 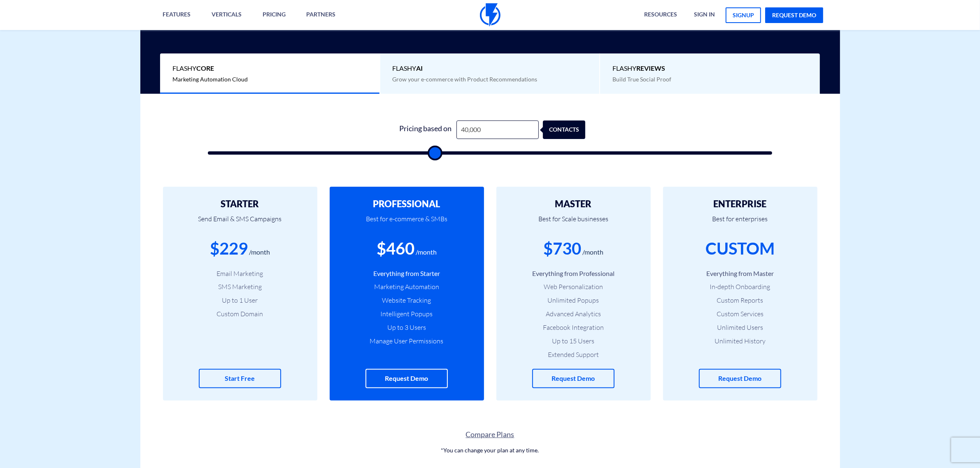 What do you see at coordinates (573, 287) in the screenshot?
I see `li: Web Personalization` at bounding box center [573, 287].